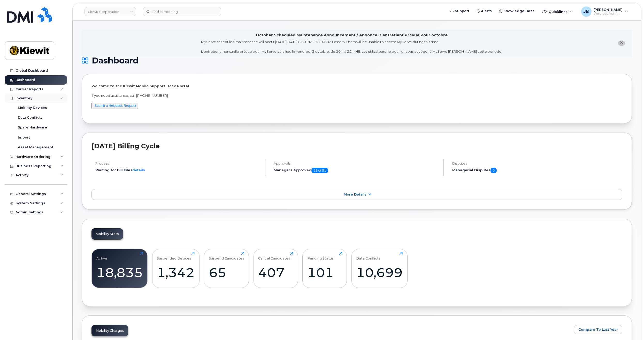  What do you see at coordinates (120, 273) in the screenshot?
I see `div: 18,835` at bounding box center [120, 273].